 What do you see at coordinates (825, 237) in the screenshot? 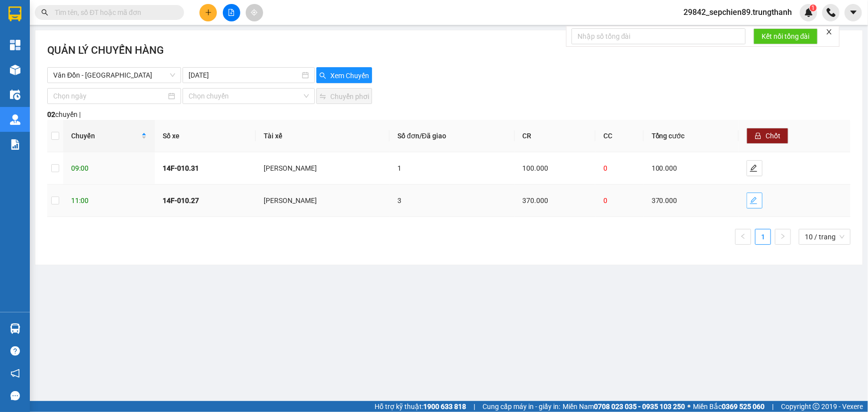
I see `span: 10 / trang` at bounding box center [825, 237].